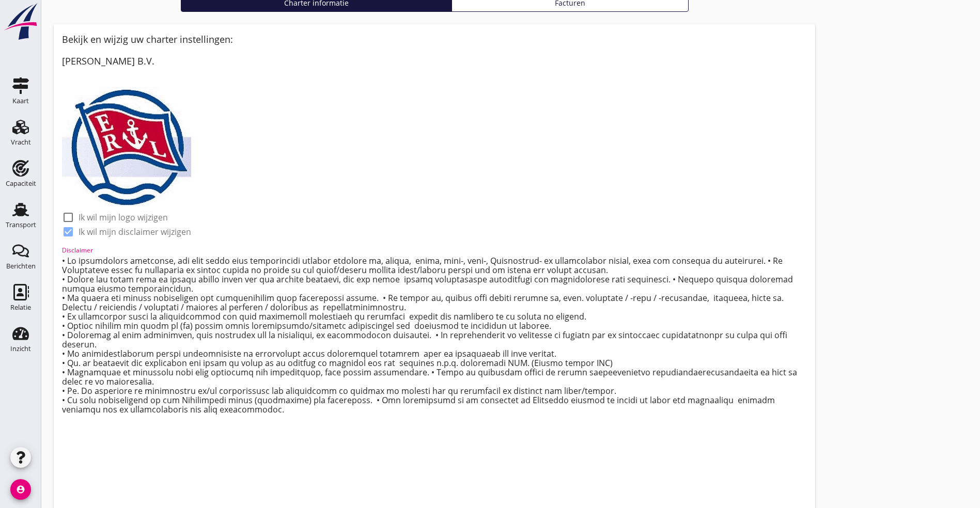  I want to click on label: Ik wil mijn logo wijzigen, so click(123, 217).